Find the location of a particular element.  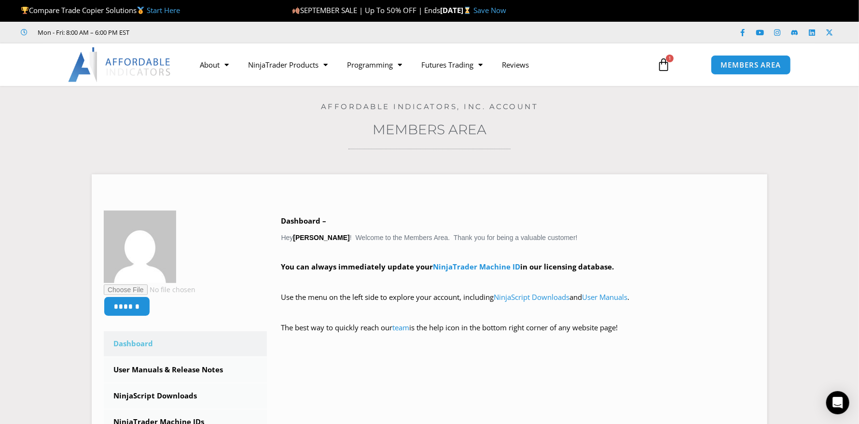

a: team is located at coordinates (401, 327).